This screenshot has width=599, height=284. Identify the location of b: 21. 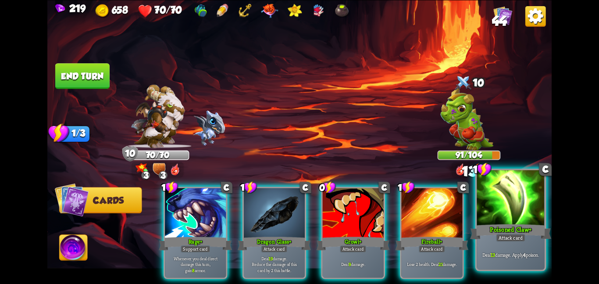
(440, 264).